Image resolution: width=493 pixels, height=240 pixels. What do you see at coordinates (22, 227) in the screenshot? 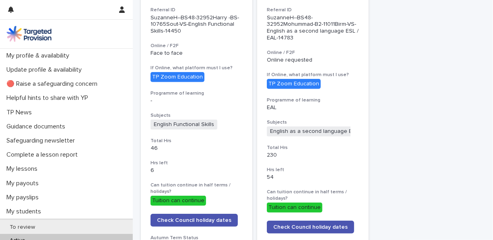
I see `p: To review` at bounding box center [22, 227].